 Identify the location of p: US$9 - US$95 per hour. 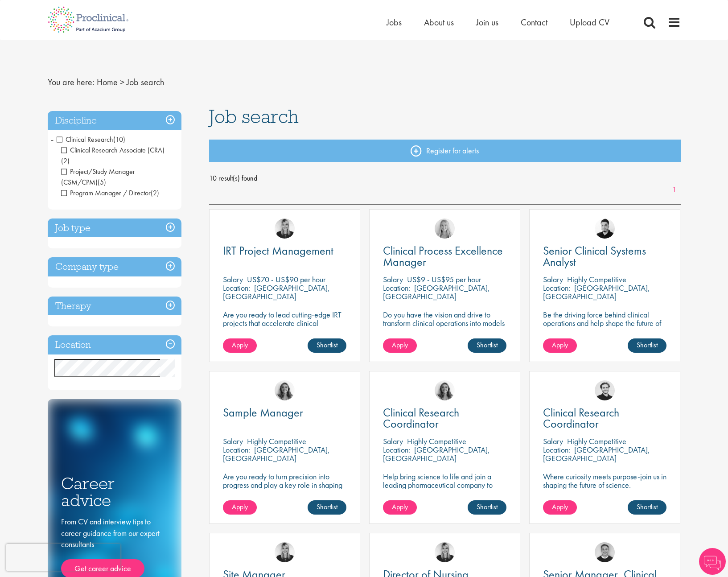
(444, 279).